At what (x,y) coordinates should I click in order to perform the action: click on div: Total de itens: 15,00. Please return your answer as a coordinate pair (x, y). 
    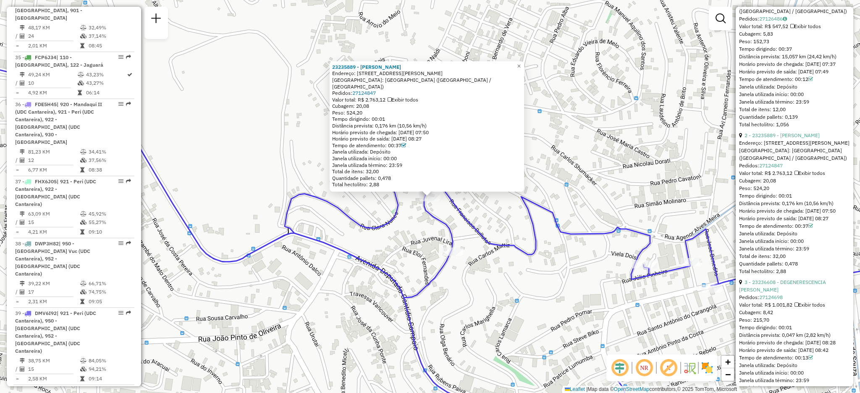
    Looking at the image, I should click on (794, 388).